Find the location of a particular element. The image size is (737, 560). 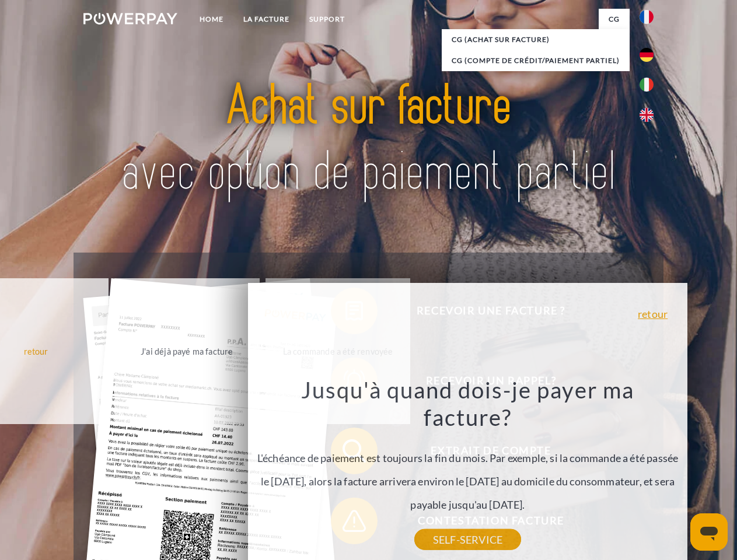

img: en is located at coordinates (647, 115).